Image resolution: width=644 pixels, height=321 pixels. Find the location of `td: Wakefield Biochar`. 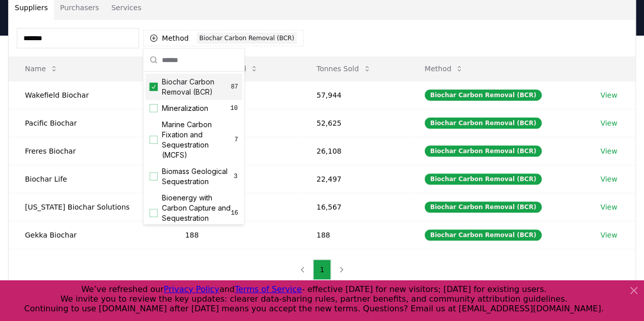

td: Wakefield Biochar is located at coordinates (88, 95).